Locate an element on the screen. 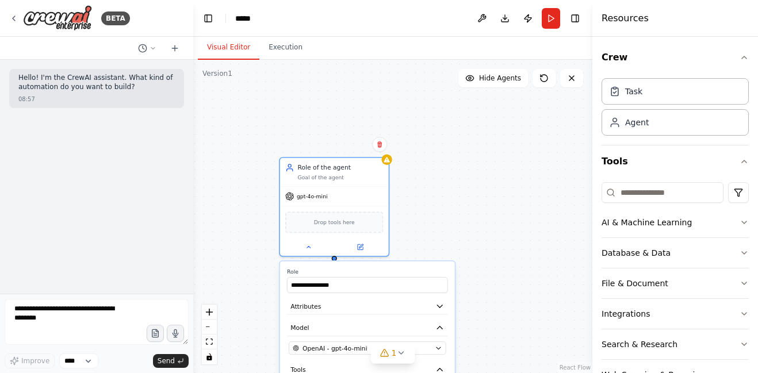  button: Search & Research is located at coordinates (675, 345).